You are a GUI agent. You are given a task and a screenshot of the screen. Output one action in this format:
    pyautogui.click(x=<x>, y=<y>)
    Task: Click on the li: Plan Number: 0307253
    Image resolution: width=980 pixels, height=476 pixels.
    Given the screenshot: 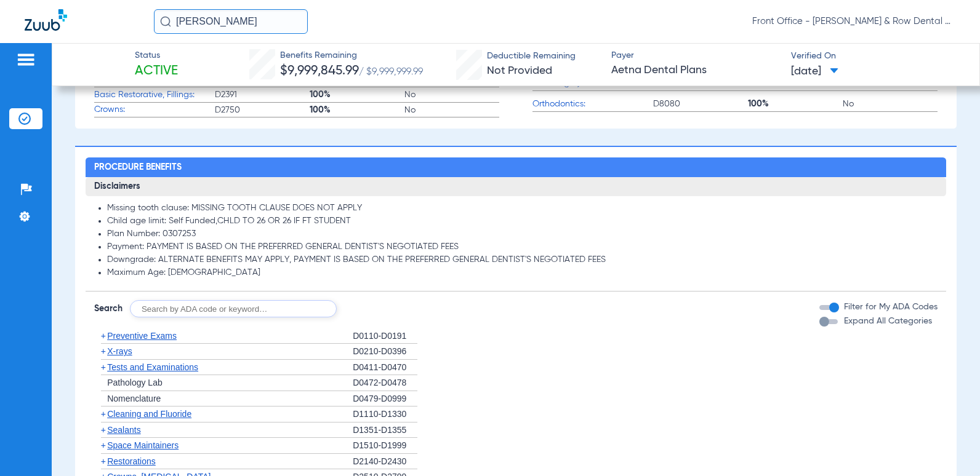 What is the action you would take?
    pyautogui.click(x=522, y=234)
    